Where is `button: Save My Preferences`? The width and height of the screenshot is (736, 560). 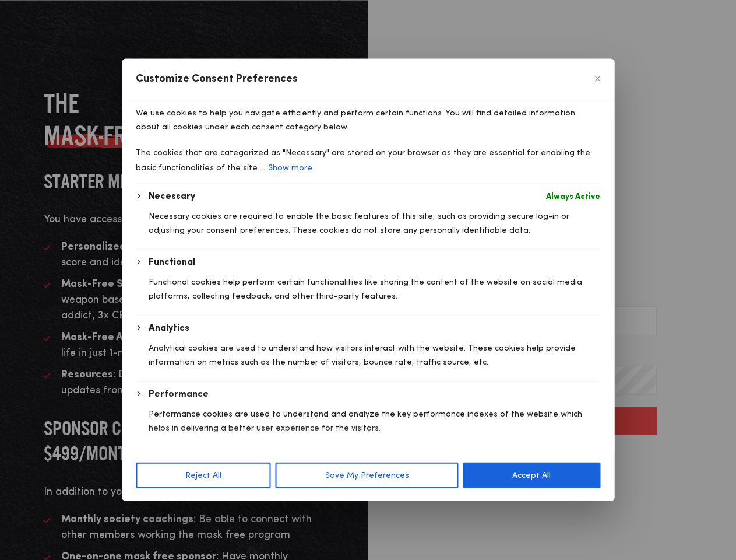 button: Save My Preferences is located at coordinates (368, 475).